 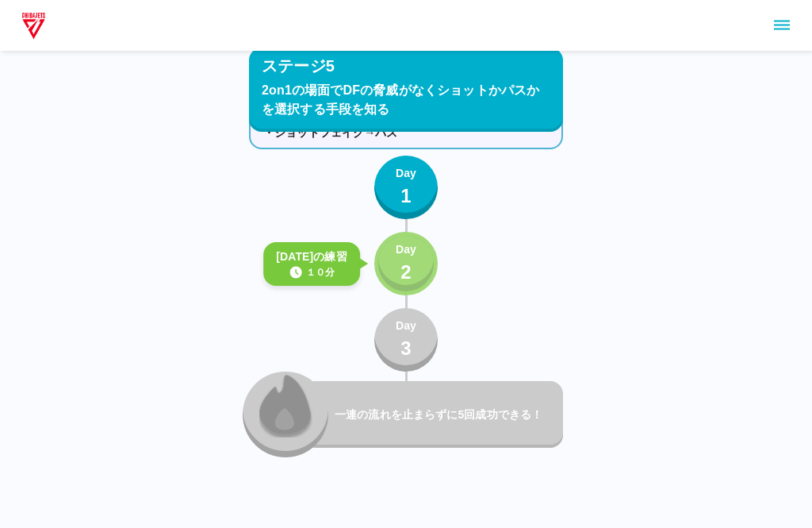 I want to click on p: ・ショットフェイク→パス, so click(x=406, y=132).